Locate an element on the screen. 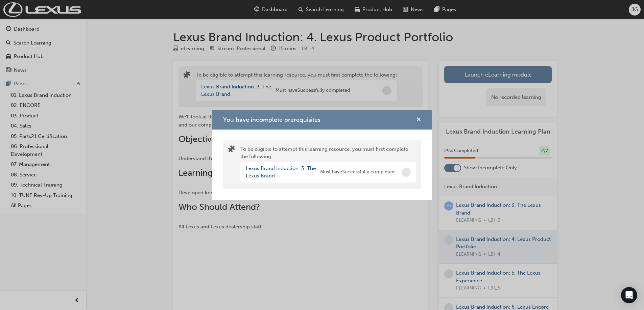 The width and height of the screenshot is (644, 310). div: Open Intercom Messenger is located at coordinates (629, 295).